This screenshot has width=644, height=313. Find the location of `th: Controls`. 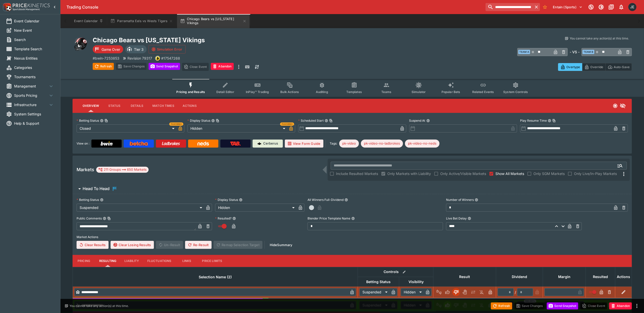

th: Controls is located at coordinates (396, 272).